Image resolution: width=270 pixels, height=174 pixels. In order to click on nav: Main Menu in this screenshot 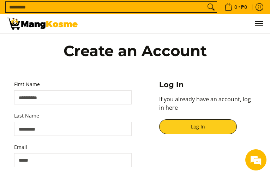, I will do `click(174, 24)`.